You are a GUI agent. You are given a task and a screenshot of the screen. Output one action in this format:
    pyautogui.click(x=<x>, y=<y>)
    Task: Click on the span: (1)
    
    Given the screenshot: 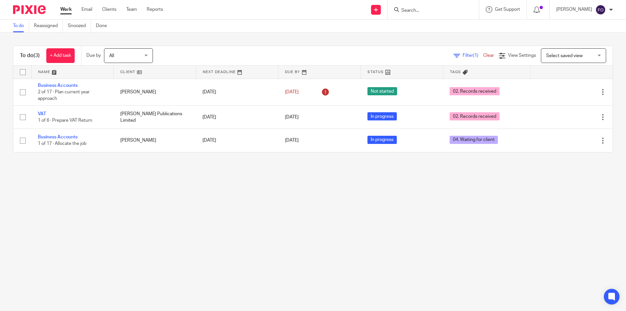 What is the action you would take?
    pyautogui.click(x=475, y=55)
    